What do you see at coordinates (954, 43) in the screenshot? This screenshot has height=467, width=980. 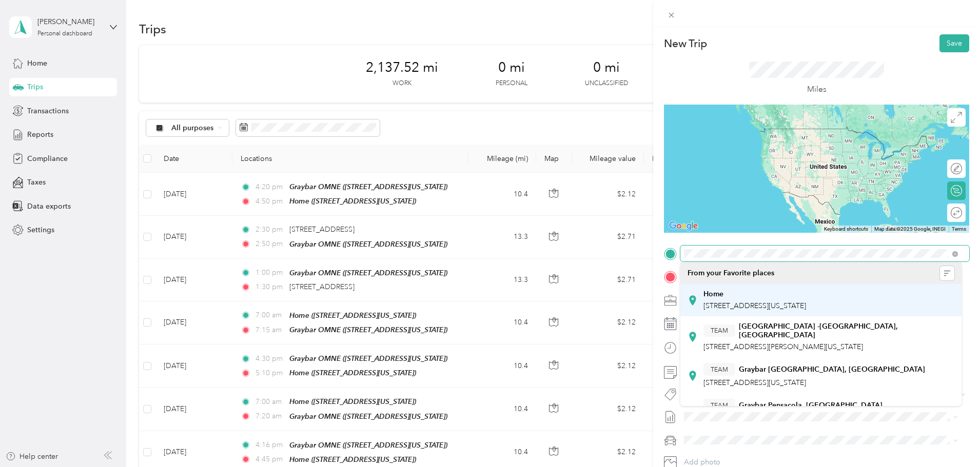 I see `button: Save` at bounding box center [954, 43].